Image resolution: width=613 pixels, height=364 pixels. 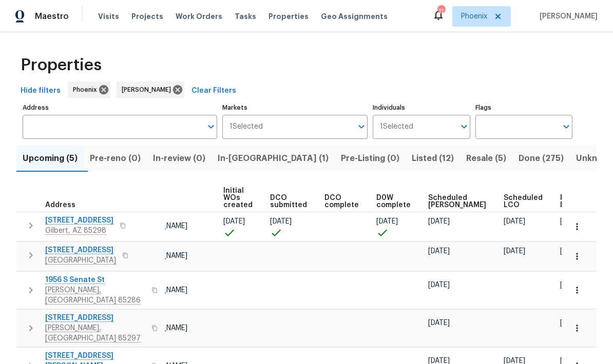 What do you see at coordinates (214, 91) in the screenshot?
I see `span: Clear Filters` at bounding box center [214, 91].